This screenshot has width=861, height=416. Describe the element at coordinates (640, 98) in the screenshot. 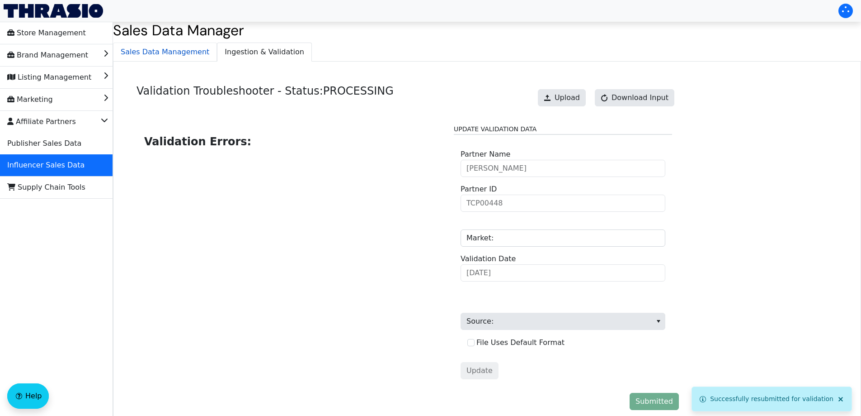

I see `span: Download Input` at that location.